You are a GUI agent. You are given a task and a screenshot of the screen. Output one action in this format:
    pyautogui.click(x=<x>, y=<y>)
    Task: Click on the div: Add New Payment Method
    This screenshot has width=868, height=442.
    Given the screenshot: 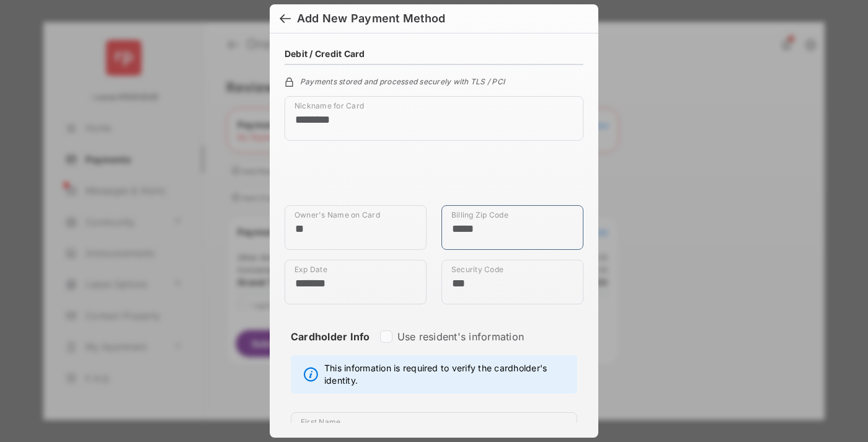 What is the action you would take?
    pyautogui.click(x=370, y=19)
    